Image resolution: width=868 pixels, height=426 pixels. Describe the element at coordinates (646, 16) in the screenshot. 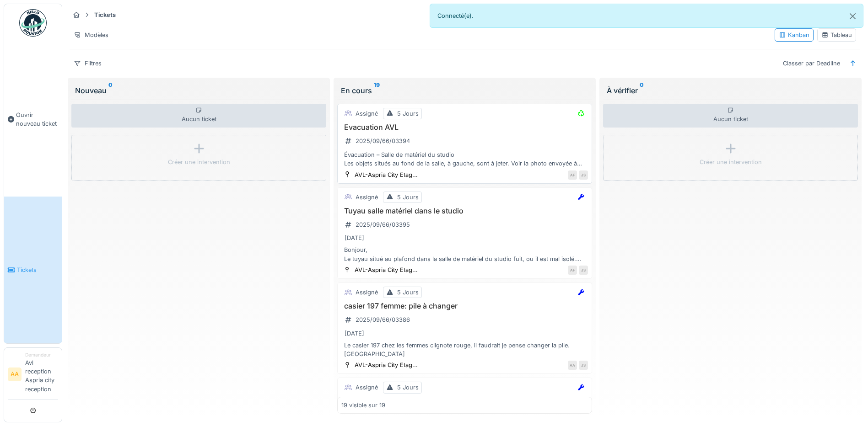

I see `div: Connecté(e).` at that location.